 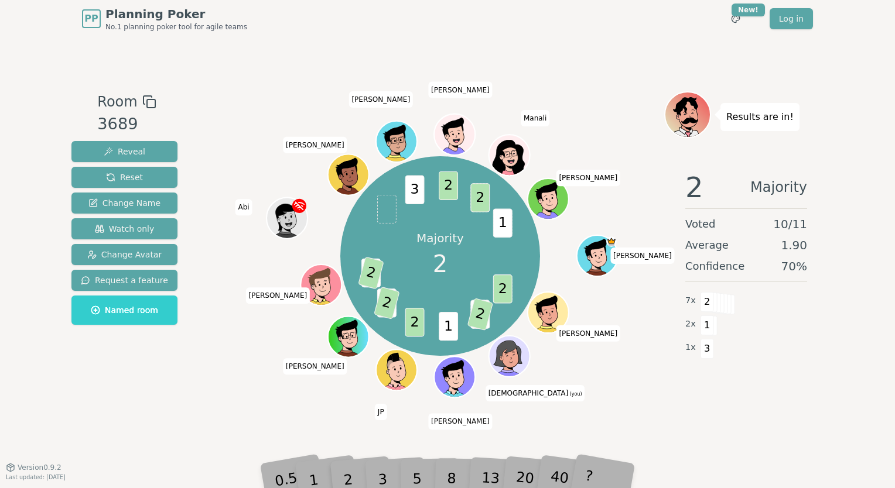 What do you see at coordinates (176, 14) in the screenshot?
I see `span: Planning Poker` at bounding box center [176, 14].